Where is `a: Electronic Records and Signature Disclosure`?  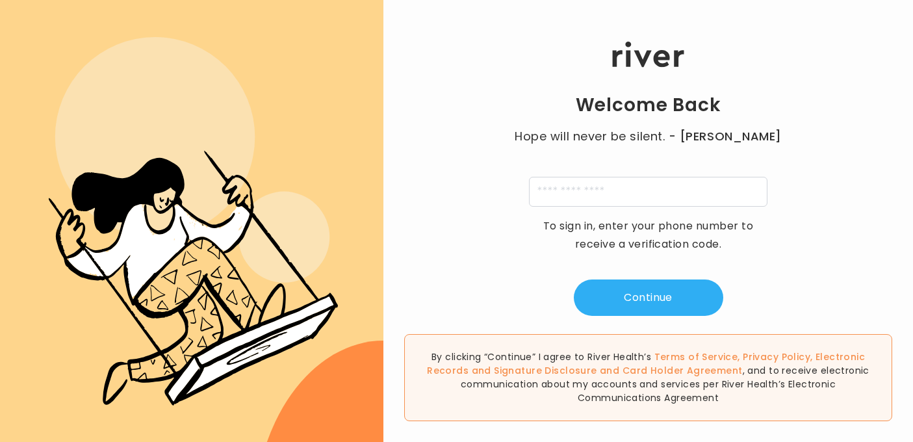
a: Electronic Records and Signature Disclosure is located at coordinates (646, 363).